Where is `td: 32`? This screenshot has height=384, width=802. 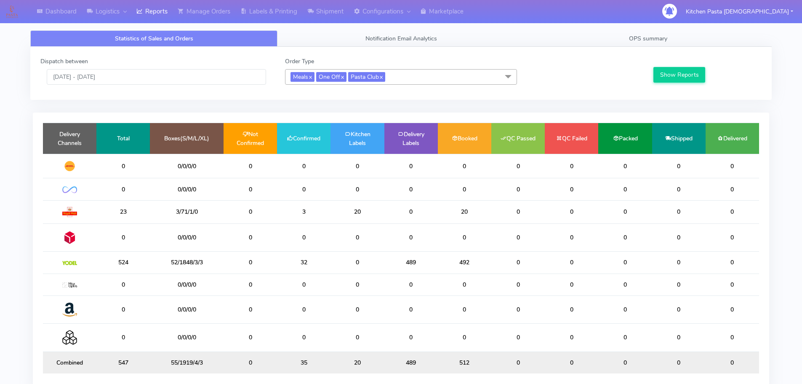 td: 32 is located at coordinates (304, 262).